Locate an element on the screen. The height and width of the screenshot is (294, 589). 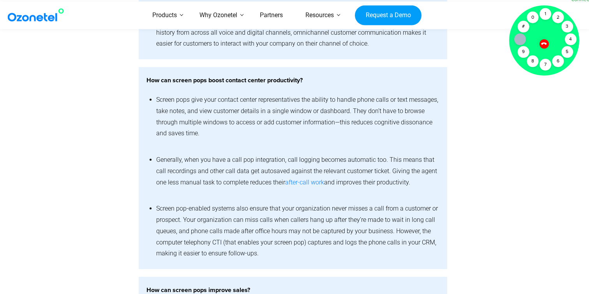
a: after-call work is located at coordinates (305, 182).